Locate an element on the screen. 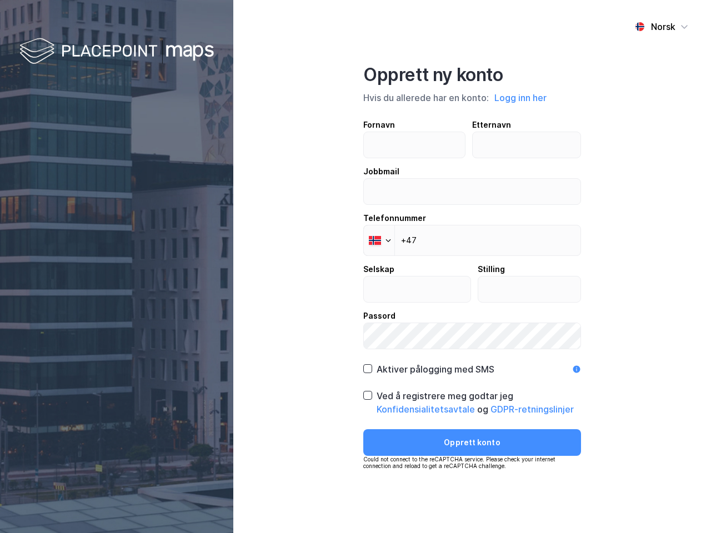 This screenshot has width=711, height=533. div: Opprett ny konto is located at coordinates (472, 75).